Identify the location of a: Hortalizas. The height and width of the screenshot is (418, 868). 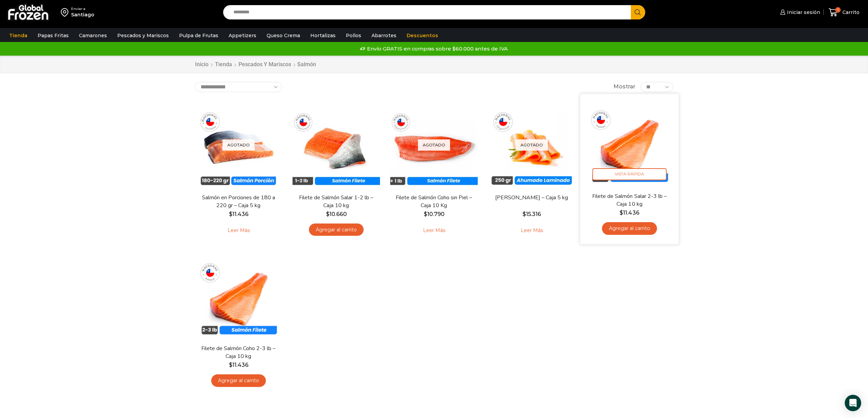
(323, 36).